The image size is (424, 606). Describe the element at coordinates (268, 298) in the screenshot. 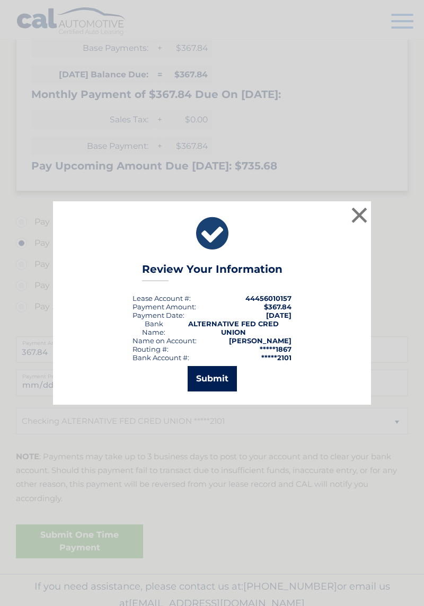

I see `strong: 44456010157` at that location.